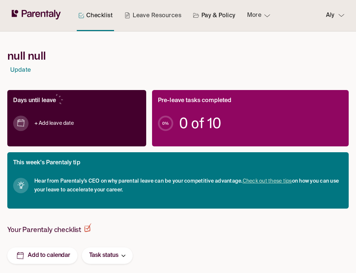 The height and width of the screenshot is (273, 356). What do you see at coordinates (200, 123) in the screenshot?
I see `span: 0 of 10` at bounding box center [200, 123].